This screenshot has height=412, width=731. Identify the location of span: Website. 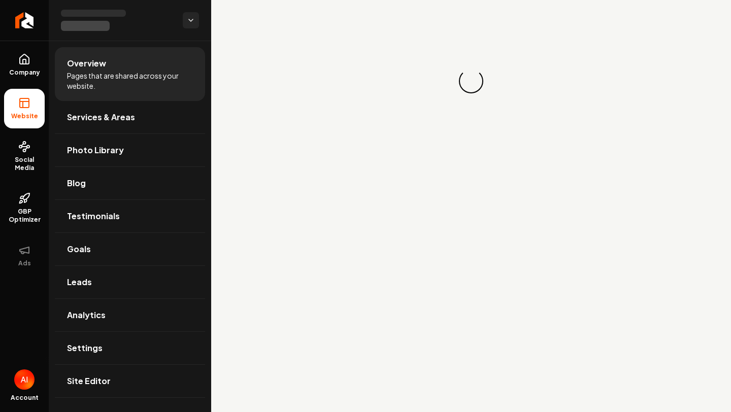
(24, 116).